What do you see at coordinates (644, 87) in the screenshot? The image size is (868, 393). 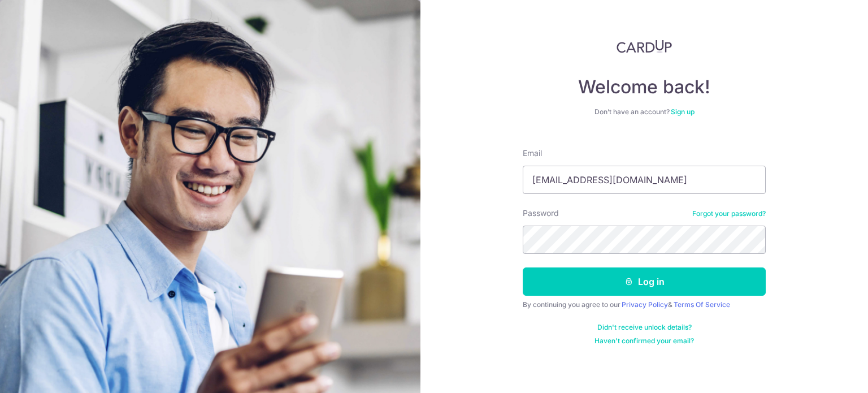 I see `h4: Welcome back!` at bounding box center [644, 87].